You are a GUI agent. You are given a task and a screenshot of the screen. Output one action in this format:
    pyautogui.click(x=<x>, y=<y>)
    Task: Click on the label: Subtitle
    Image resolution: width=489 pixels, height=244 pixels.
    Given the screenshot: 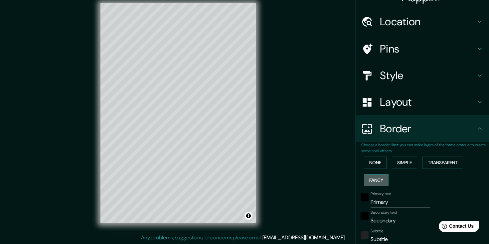 What is the action you would take?
    pyautogui.click(x=377, y=231)
    